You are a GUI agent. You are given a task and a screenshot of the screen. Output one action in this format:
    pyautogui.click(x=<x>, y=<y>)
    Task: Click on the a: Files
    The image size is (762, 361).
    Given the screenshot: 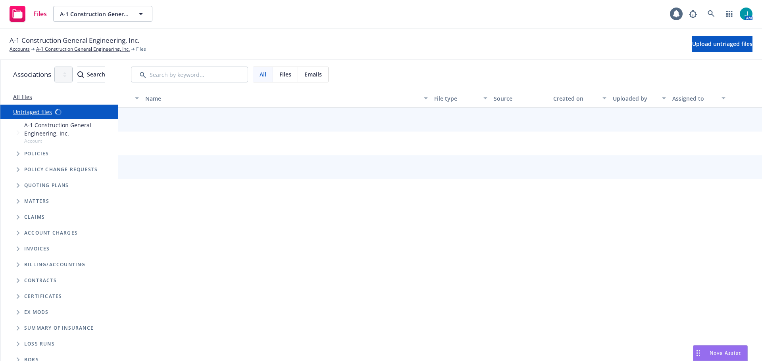 What is the action you would take?
    pyautogui.click(x=28, y=14)
    